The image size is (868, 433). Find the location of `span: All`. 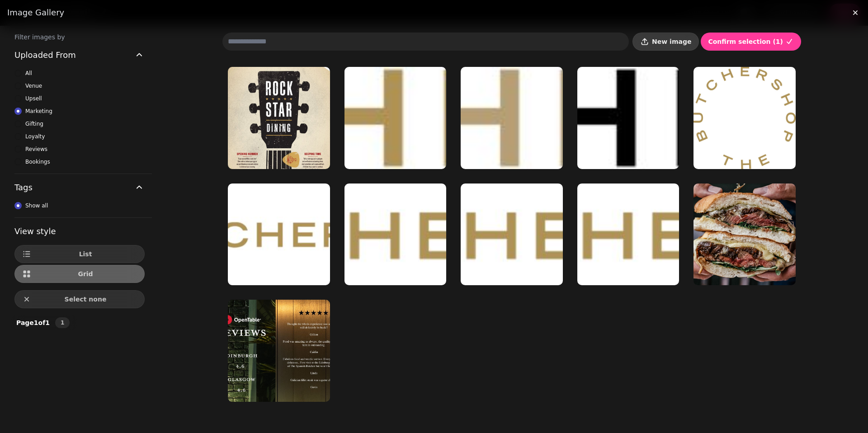

span: All is located at coordinates (28, 73).